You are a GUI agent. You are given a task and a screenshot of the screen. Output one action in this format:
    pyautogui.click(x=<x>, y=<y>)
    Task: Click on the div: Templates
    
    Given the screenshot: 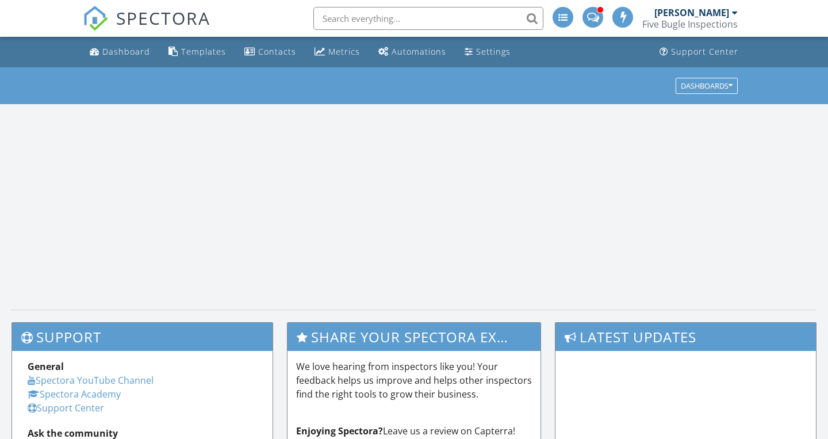 What is the action you would take?
    pyautogui.click(x=204, y=51)
    